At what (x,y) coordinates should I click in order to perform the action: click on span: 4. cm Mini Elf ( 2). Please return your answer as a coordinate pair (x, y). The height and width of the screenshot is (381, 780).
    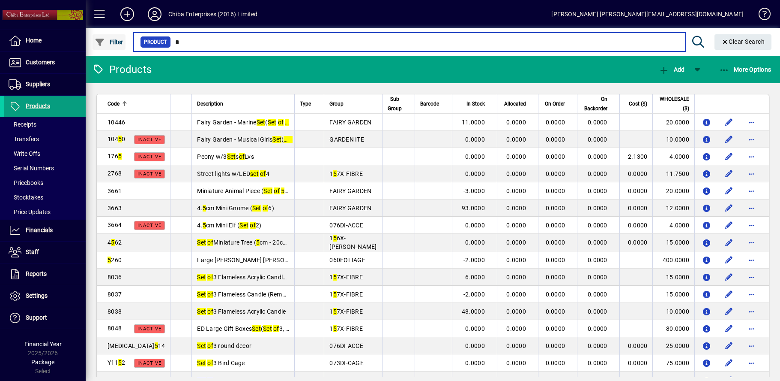
    Looking at the image, I should click on (229, 225).